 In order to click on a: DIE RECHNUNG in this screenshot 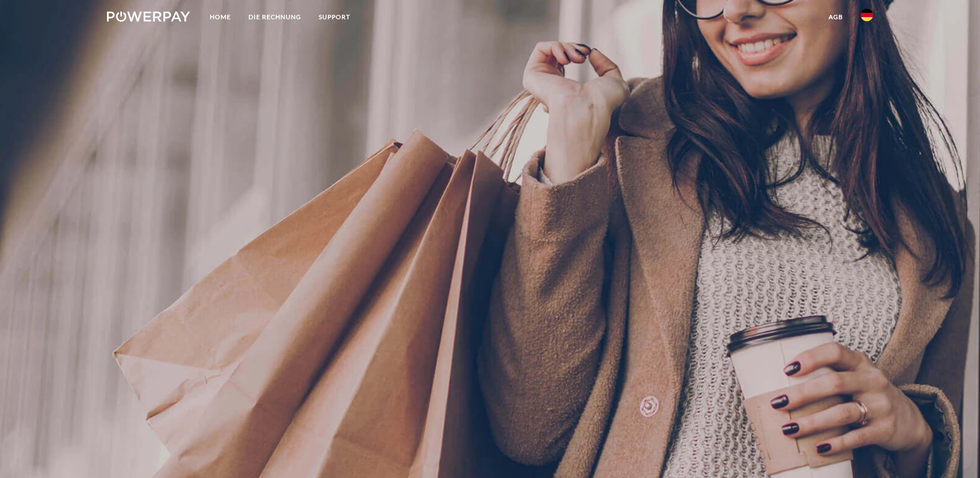, I will do `click(275, 17)`.